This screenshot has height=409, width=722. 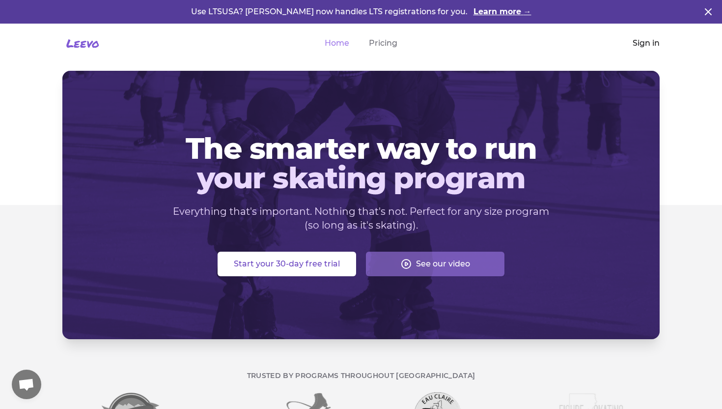 What do you see at coordinates (361, 218) in the screenshot?
I see `p: Everything that's important. Nothing that's not. Perfect for any size program (so long as it's sk...` at bounding box center [361, 218].